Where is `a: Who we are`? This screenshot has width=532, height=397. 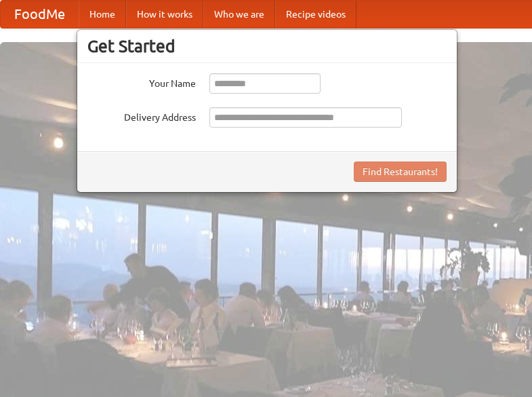
a: Who we are is located at coordinates (239, 14).